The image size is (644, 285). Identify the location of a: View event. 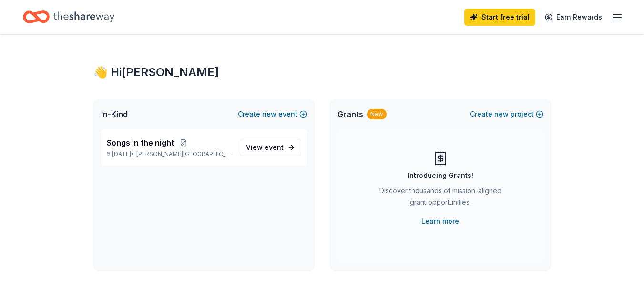
(270, 148).